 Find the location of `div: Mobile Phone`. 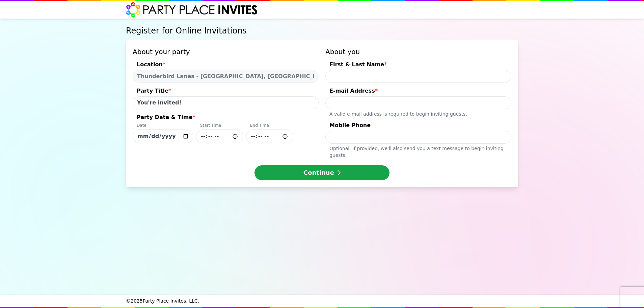

div: Mobile Phone is located at coordinates (418, 126).